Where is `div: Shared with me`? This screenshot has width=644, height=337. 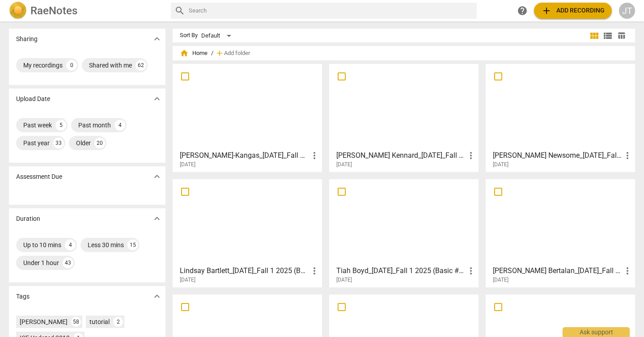
div: Shared with me is located at coordinates (111, 65).